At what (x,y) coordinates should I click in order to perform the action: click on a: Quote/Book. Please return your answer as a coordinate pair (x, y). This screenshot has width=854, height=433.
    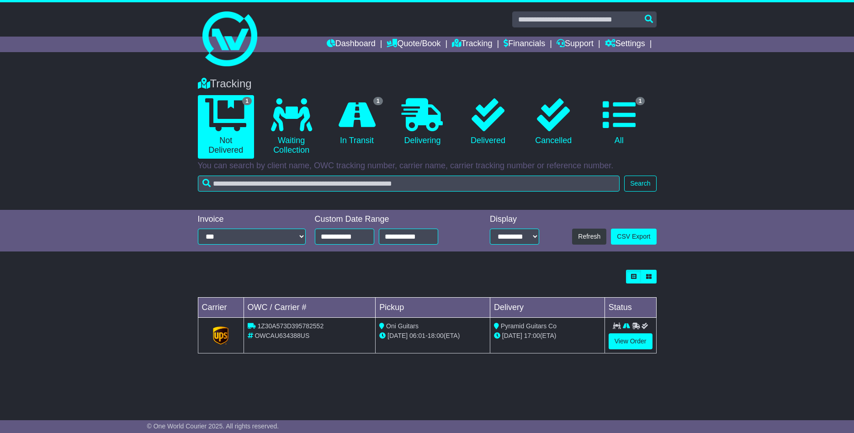
    Looking at the image, I should click on (414, 44).